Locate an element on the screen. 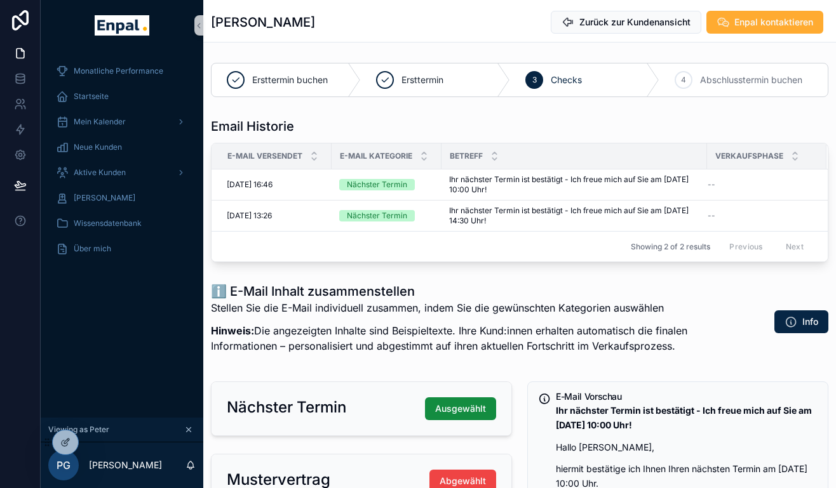 The width and height of the screenshot is (836, 488). button: Info is located at coordinates (801, 322).